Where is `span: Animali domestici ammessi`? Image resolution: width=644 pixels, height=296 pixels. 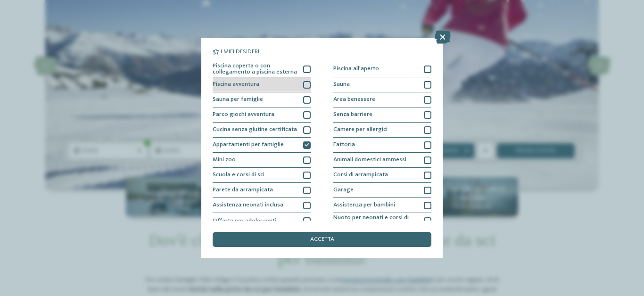 span: Animali domestici ammessi is located at coordinates (369, 160).